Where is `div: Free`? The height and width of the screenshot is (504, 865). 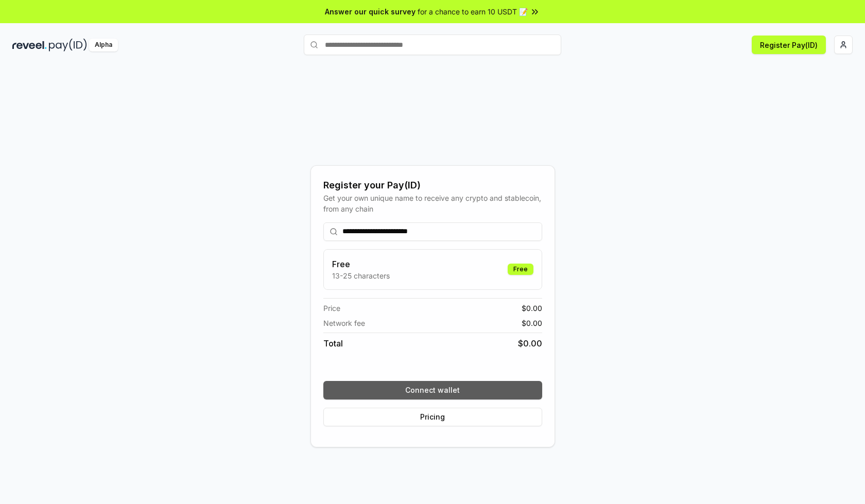 div: Free is located at coordinates (520, 269).